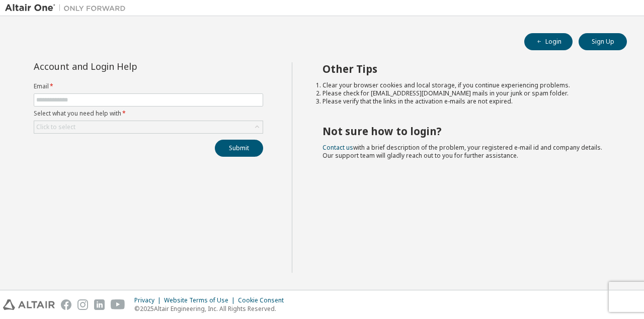  What do you see at coordinates (465, 85) in the screenshot?
I see `li: Clear your browser cookies and local storage, if you continue experiencing problems.` at bounding box center [465, 85].